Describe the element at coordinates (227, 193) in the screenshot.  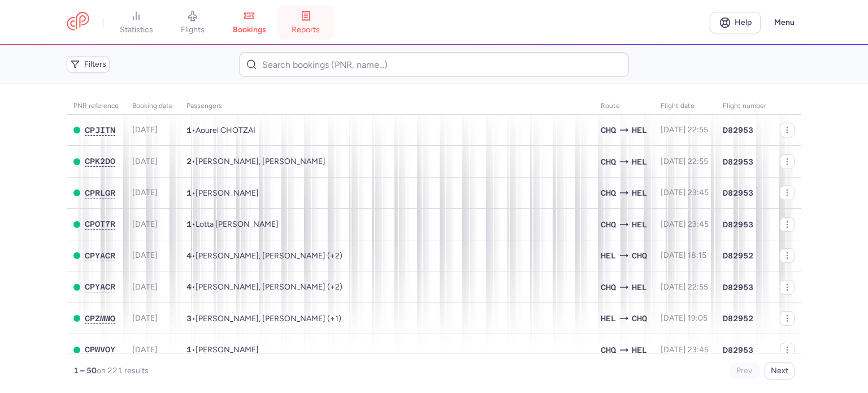
I see `span: Laura HEIKKILAE` at that location.